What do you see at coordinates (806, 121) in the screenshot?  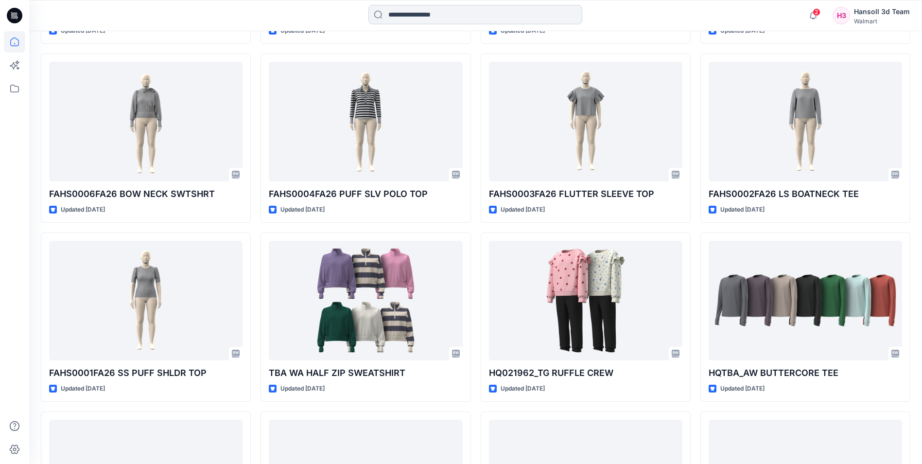 I see `a: FAHS0002FA26 LS BOATNECK TEE` at bounding box center [806, 121].